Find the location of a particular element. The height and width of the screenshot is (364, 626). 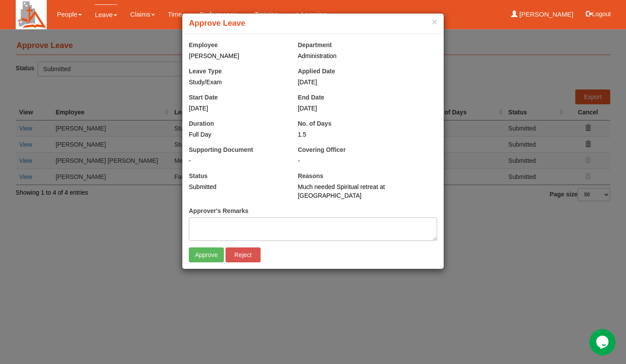

div: Submitted is located at coordinates (236, 187).